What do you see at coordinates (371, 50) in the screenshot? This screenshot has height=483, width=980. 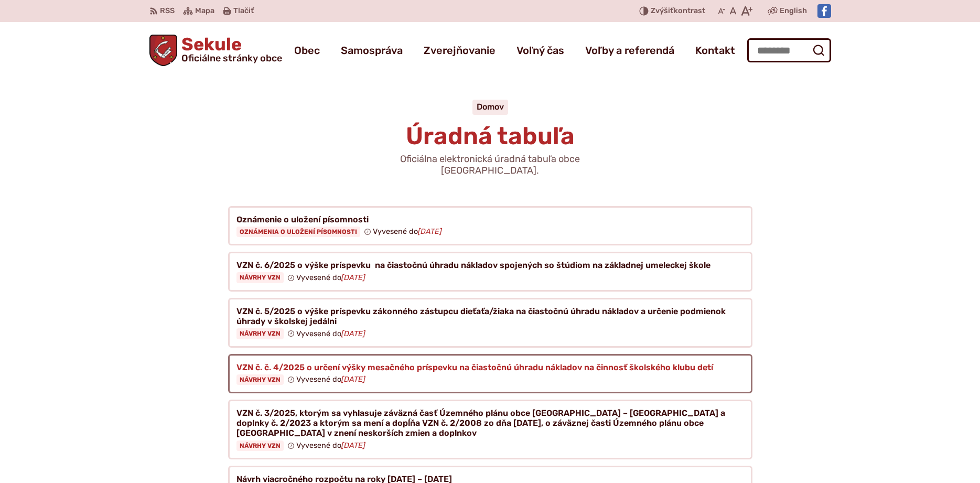 I see `a: Samospráva` at bounding box center [371, 50].